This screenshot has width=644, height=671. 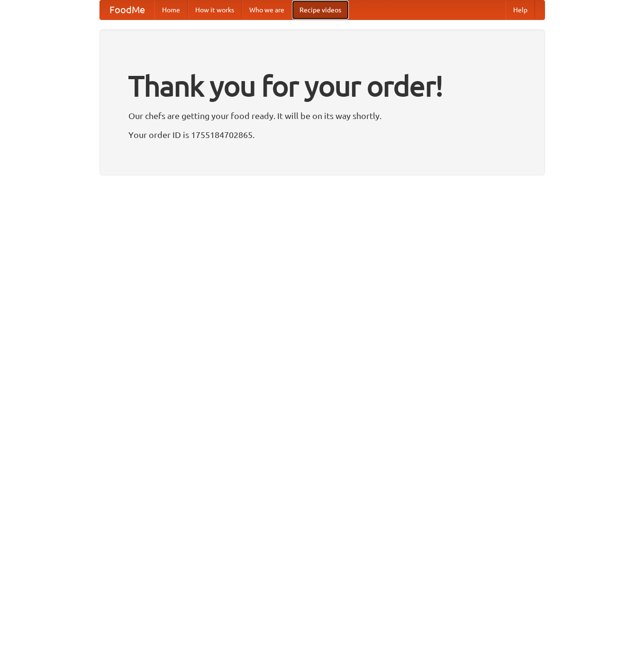 What do you see at coordinates (322, 116) in the screenshot?
I see `p: Our chefs are getting your food ready. It will be on its way shortly.` at bounding box center [322, 116].